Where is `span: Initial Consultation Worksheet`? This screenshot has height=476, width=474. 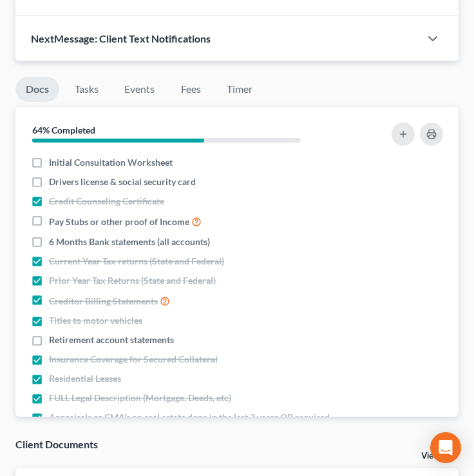 span: Initial Consultation Worksheet is located at coordinates (111, 163).